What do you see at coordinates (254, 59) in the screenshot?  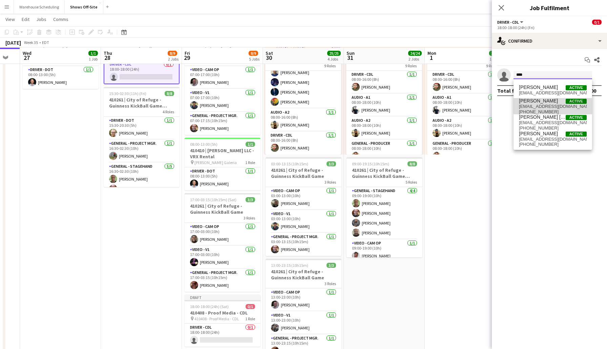 I see `div: 5 Jobs` at bounding box center [254, 59].